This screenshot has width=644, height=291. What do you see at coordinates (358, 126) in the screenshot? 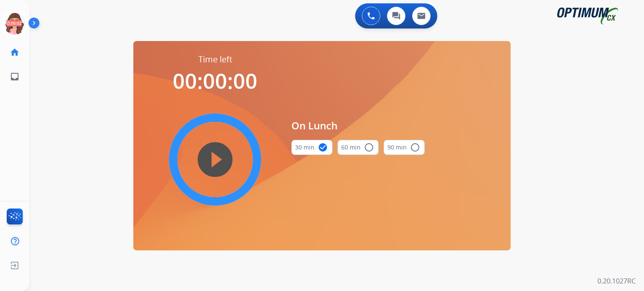
I see `span: On Lunch` at bounding box center [358, 126].